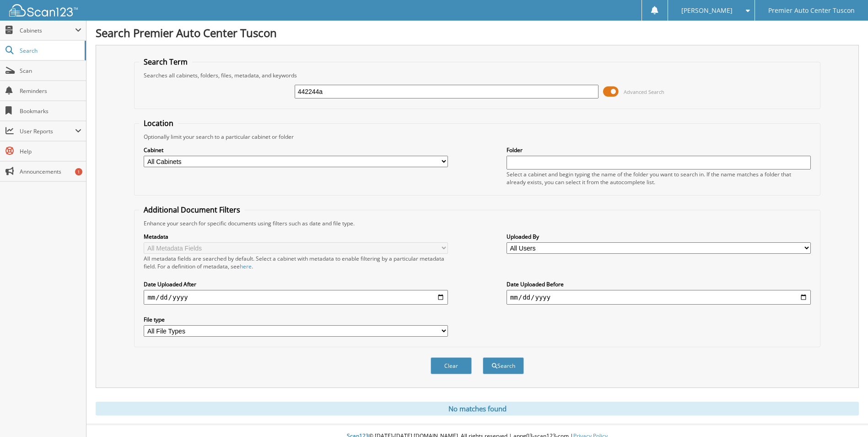 This screenshot has height=437, width=868. I want to click on span: Search, so click(50, 50).